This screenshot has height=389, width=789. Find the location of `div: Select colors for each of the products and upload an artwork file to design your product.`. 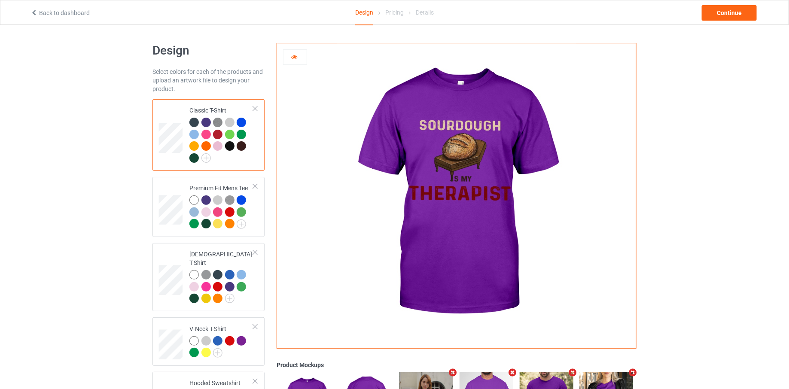

div: Select colors for each of the products and upload an artwork file to design your product. is located at coordinates (208, 80).